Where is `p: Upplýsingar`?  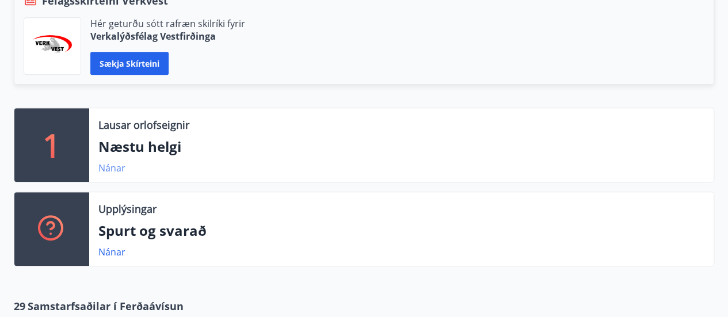
p: Upplýsingar is located at coordinates (127, 209).